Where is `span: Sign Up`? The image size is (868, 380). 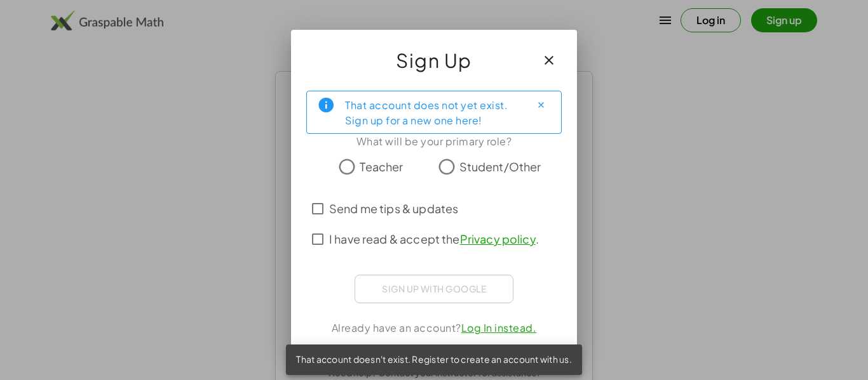 span: Sign Up is located at coordinates (434, 60).